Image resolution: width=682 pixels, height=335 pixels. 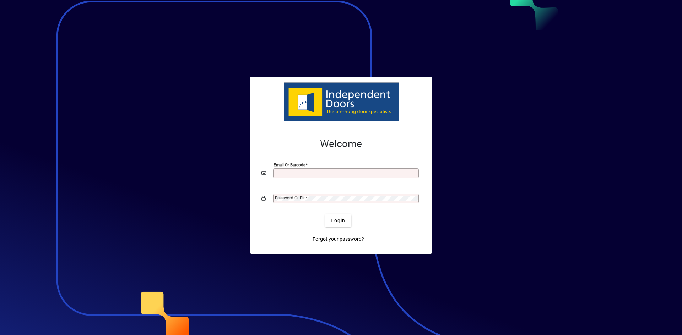 I want to click on a: Forgot your password?, so click(x=338, y=239).